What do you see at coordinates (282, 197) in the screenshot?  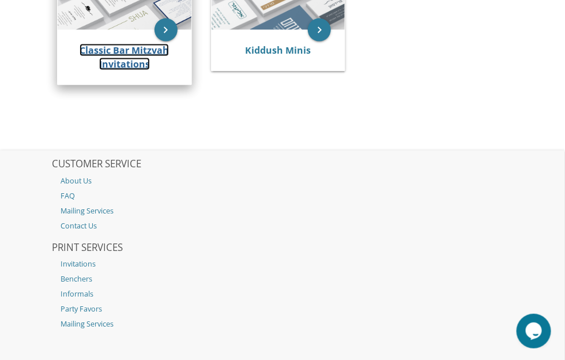 I see `a: FAQ` at bounding box center [282, 197].